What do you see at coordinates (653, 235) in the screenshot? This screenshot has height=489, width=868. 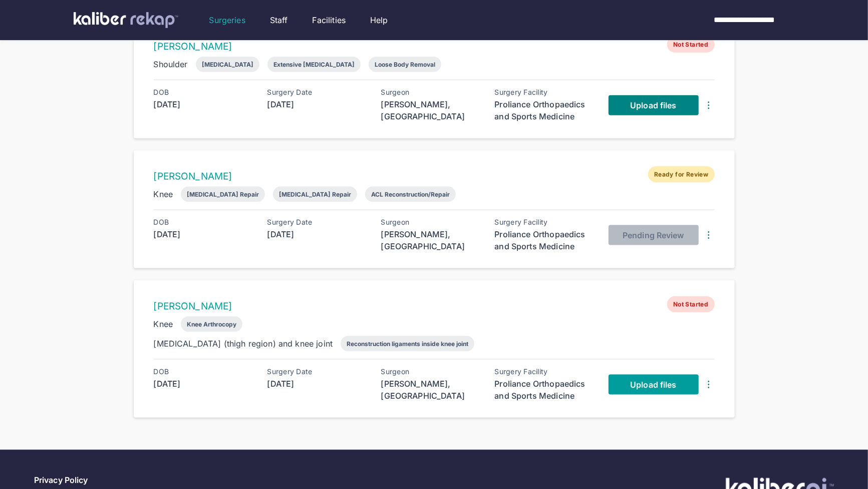 I see `span: Pending Review` at bounding box center [653, 235].